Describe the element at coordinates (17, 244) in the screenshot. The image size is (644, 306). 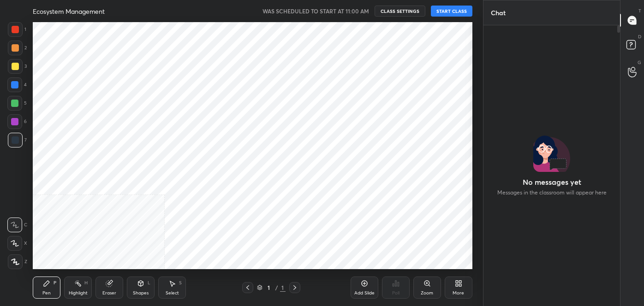
I see `div: X` at that location.